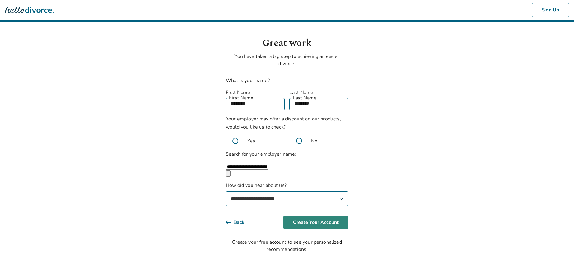  What do you see at coordinates (240, 222) in the screenshot?
I see `button: Back` at bounding box center [240, 222].